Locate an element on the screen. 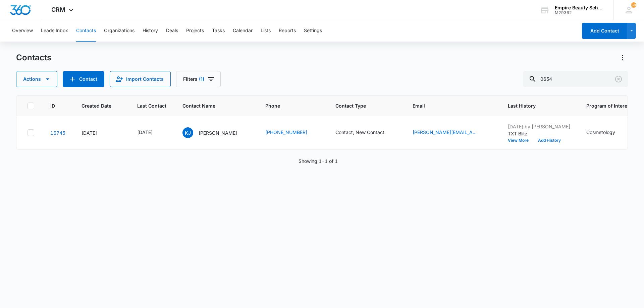 This screenshot has height=308, width=644. div: Contact, New Contact is located at coordinates (360, 132).